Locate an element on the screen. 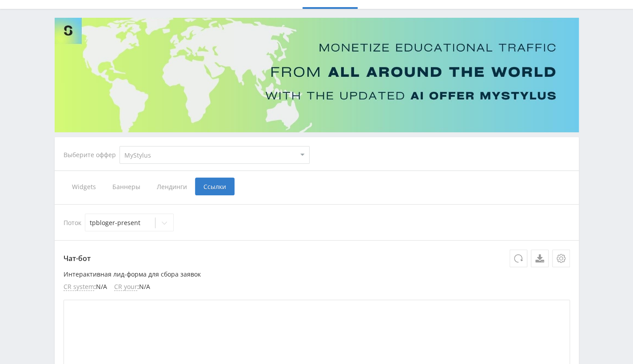  span: CR your is located at coordinates (126, 286).